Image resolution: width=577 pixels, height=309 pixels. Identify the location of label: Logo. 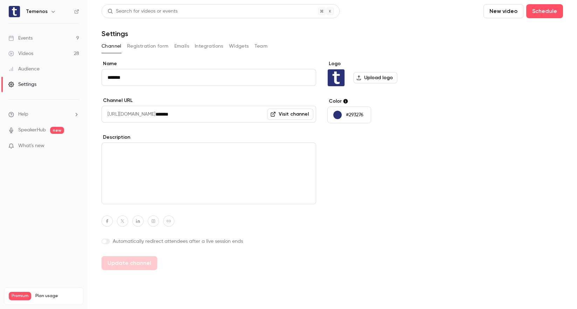
(381, 64).